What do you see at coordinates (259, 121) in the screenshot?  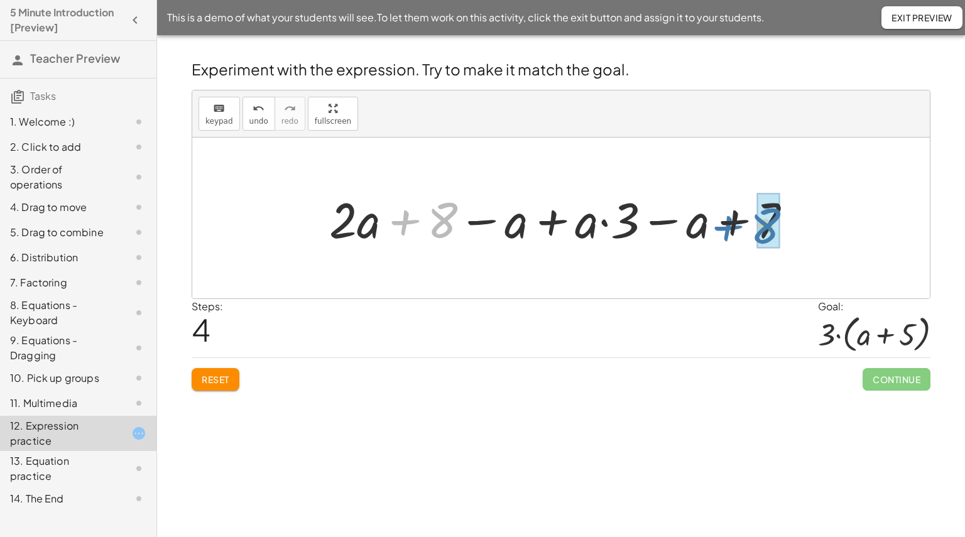 I see `span: undo` at bounding box center [259, 121].